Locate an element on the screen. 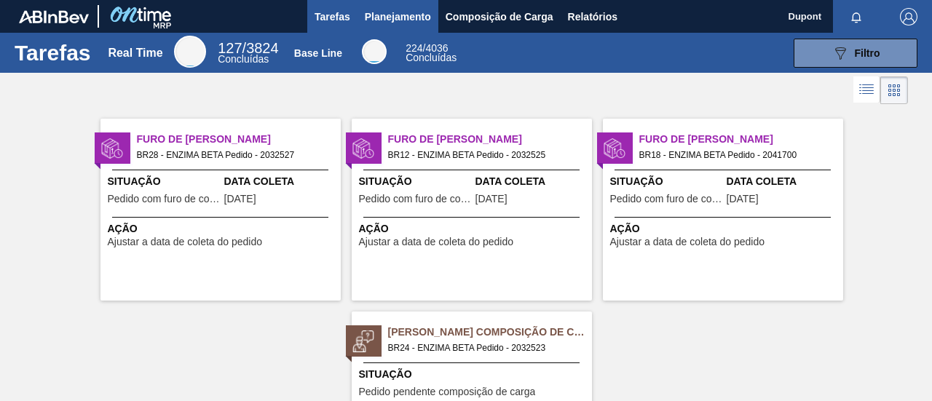 This screenshot has height=401, width=932. span: 19/09/2025 is located at coordinates (491, 199).